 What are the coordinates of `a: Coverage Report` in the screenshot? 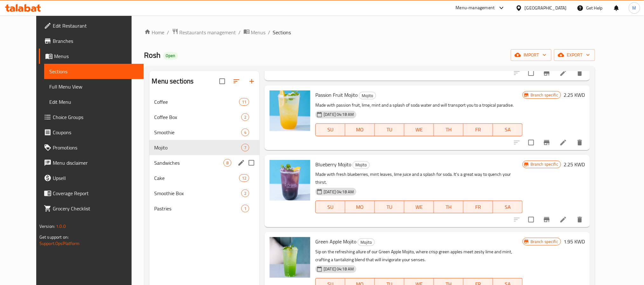 It's located at (91, 193).